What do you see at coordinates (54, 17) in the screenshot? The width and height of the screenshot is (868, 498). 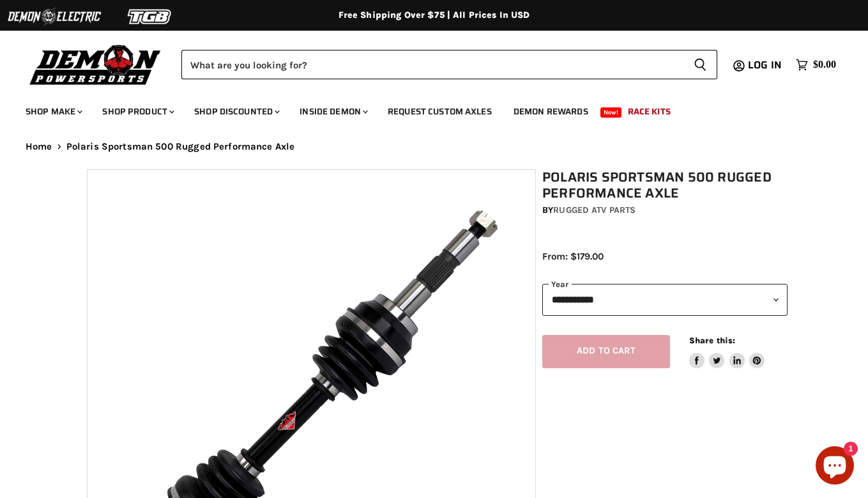 I see `img: Demon Electric Logo 2` at bounding box center [54, 17].